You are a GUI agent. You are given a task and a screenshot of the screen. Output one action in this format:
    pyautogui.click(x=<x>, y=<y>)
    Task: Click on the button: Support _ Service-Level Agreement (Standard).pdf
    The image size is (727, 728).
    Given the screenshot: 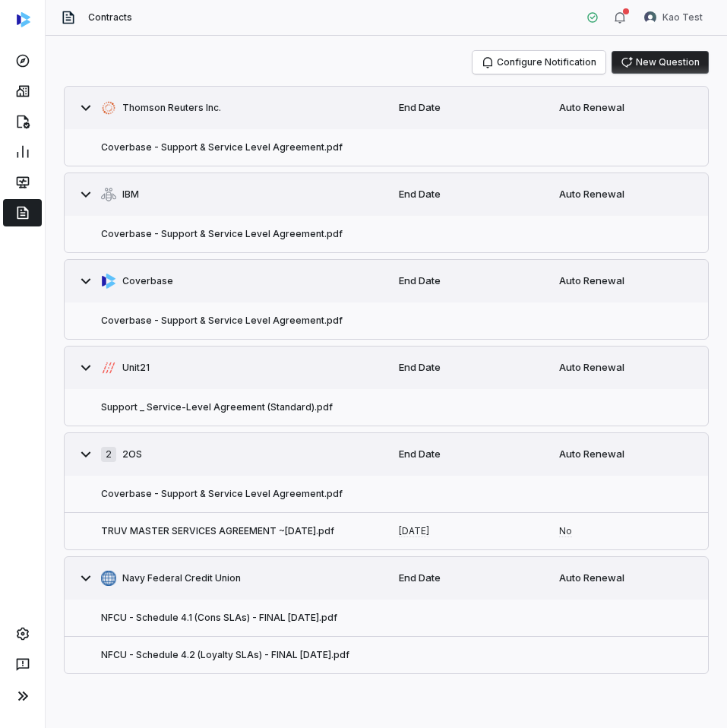 What is the action you would take?
    pyautogui.click(x=217, y=407)
    